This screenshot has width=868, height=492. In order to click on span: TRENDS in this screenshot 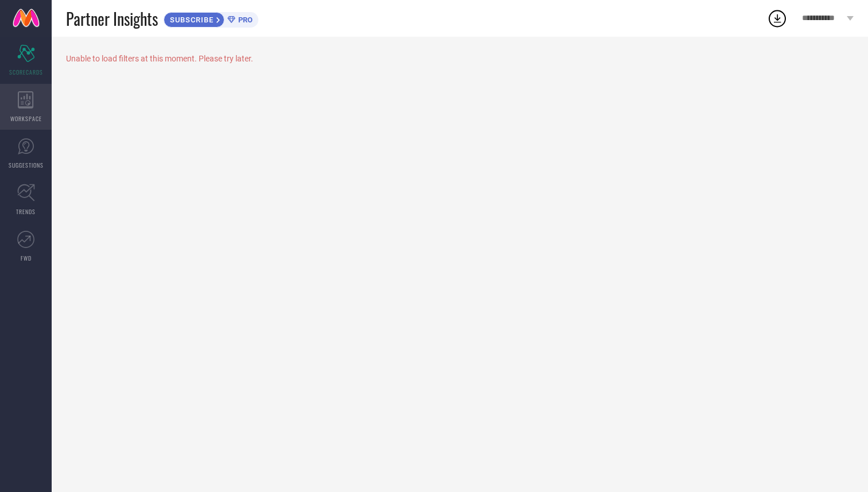, I will do `click(26, 211)`.